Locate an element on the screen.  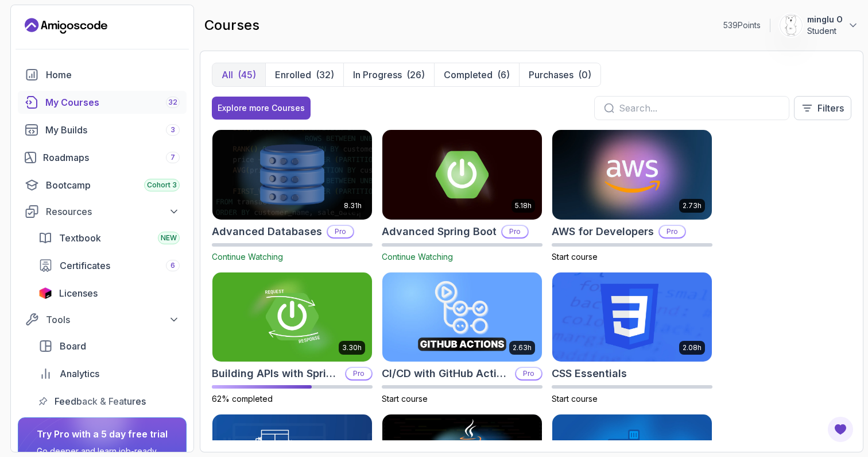
h2: AWS for Developers is located at coordinates (603, 232).